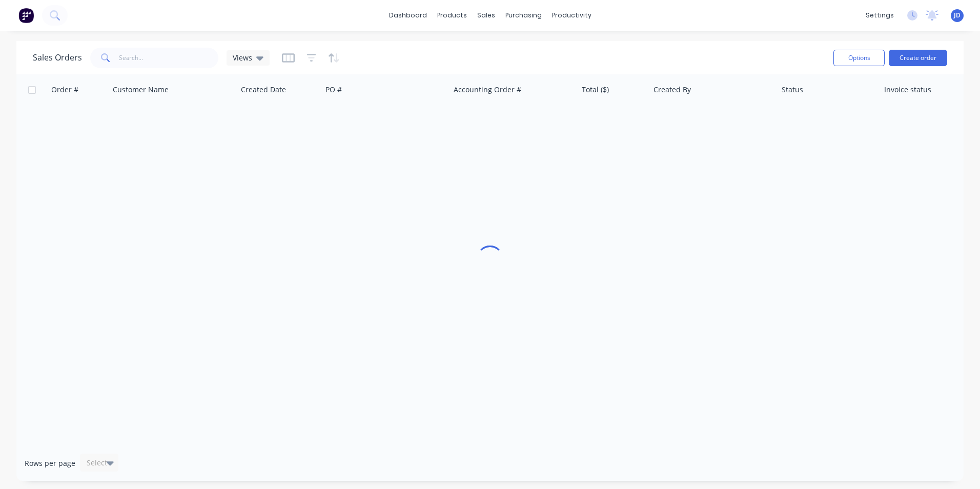 The image size is (980, 489). What do you see at coordinates (64, 90) in the screenshot?
I see `div: Order #` at bounding box center [64, 90].